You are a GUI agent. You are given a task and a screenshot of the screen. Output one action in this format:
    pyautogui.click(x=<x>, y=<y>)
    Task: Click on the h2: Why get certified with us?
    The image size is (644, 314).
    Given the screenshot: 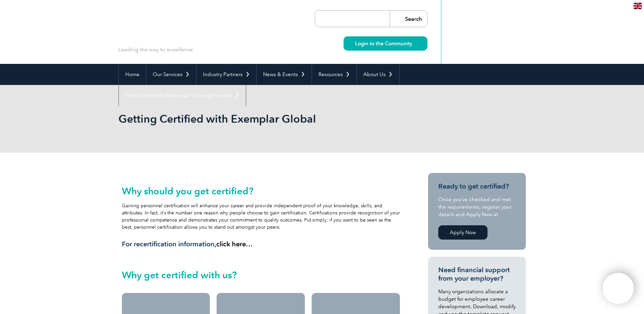 What is the action you would take?
    pyautogui.click(x=261, y=275)
    